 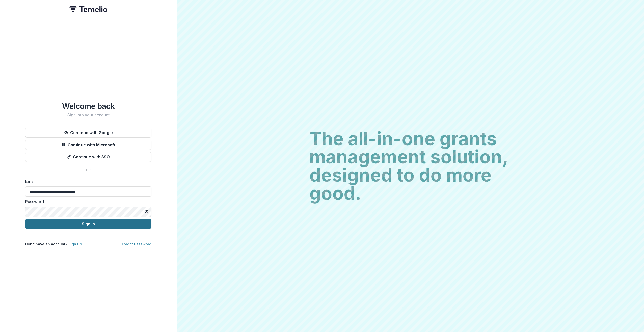 What do you see at coordinates (88, 157) in the screenshot?
I see `button: Continue with SSO` at bounding box center [88, 157].